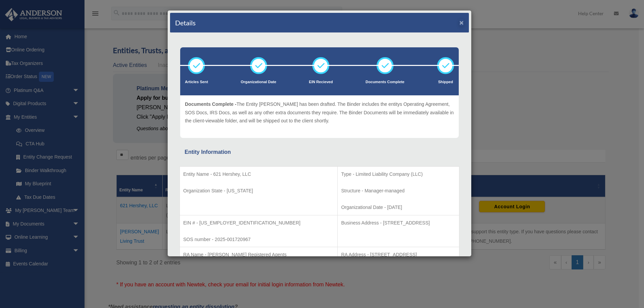  Describe the element at coordinates (210, 104) in the screenshot. I see `span: Documents Complete -` at that location.